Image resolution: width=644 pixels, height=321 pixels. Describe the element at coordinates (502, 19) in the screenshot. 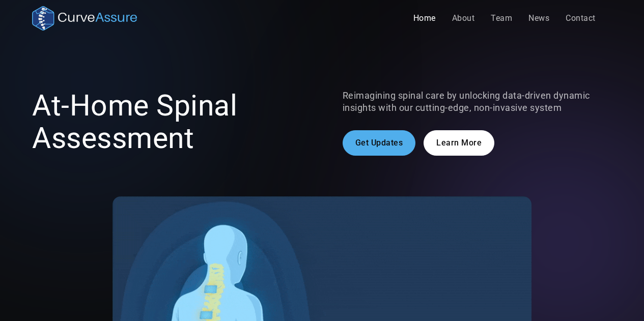

I see `a: Team` at that location.